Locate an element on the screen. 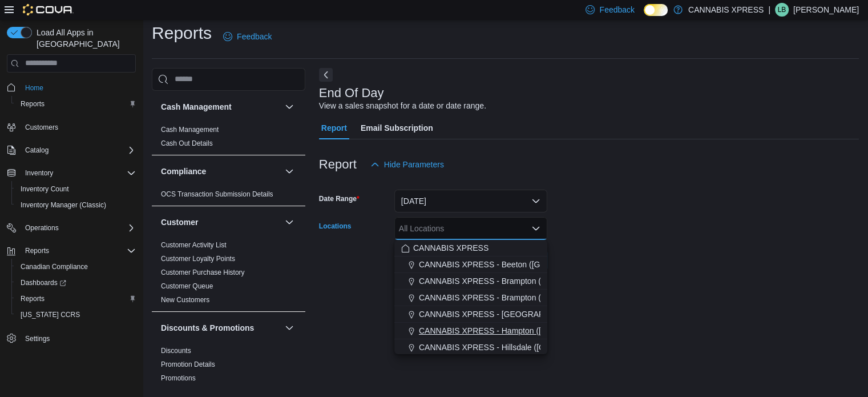  a: Settings is located at coordinates (37, 338).